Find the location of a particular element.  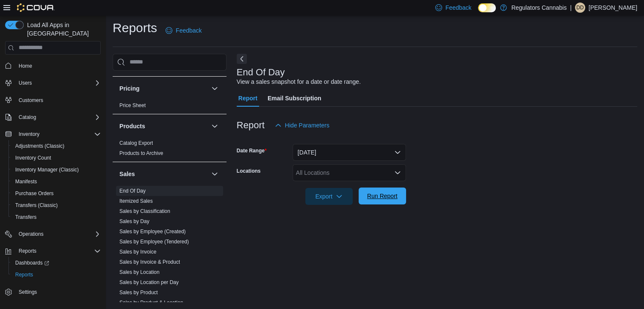

input: Dark Mode is located at coordinates (487, 8).